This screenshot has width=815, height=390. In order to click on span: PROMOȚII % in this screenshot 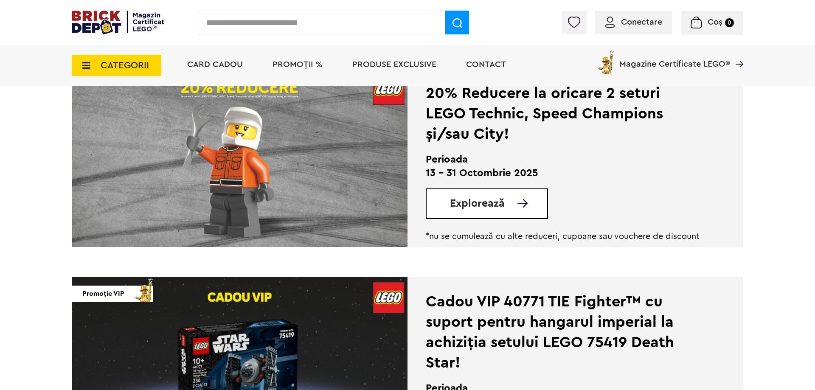, I will do `click(298, 65)`.